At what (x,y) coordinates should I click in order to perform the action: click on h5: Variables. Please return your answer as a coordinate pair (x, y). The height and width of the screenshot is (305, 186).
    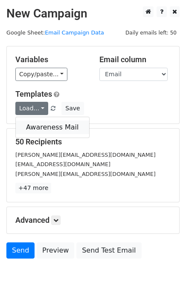
    Looking at the image, I should click on (51, 60).